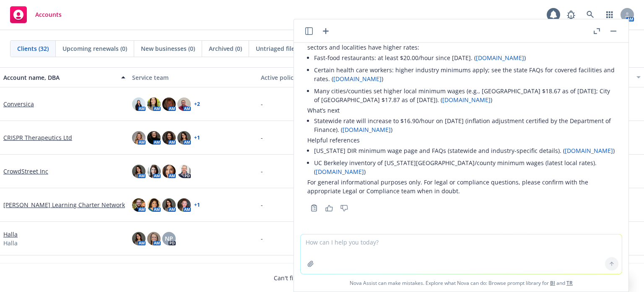 The image size is (644, 292). What do you see at coordinates (37, 138) in the screenshot?
I see `a: CRISPR Therapeutics Ltd` at bounding box center [37, 138].